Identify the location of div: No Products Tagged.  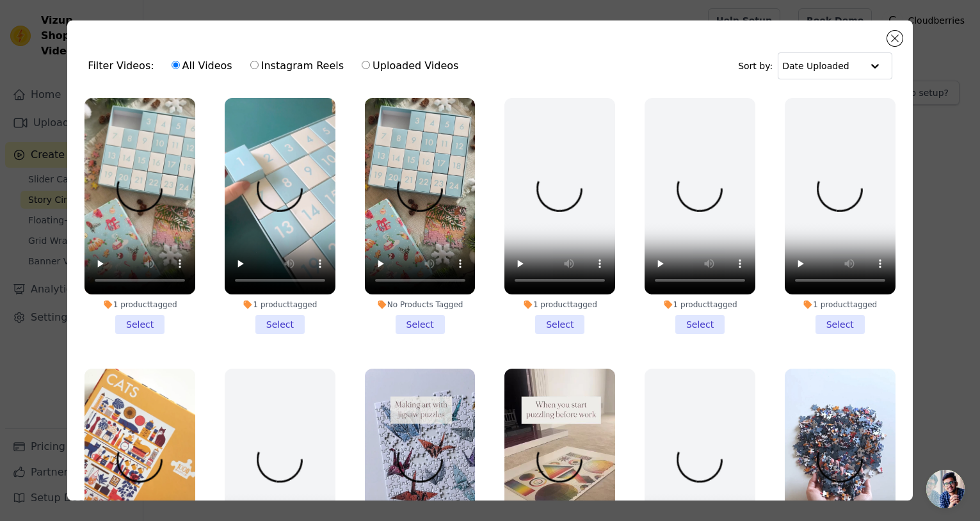
(420, 304).